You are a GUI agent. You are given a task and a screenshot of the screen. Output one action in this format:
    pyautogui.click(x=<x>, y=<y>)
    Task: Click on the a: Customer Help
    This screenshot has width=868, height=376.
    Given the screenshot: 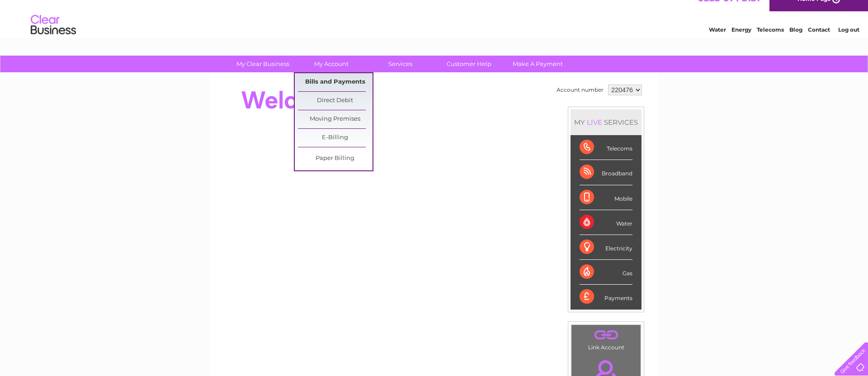 What is the action you would take?
    pyautogui.click(x=469, y=64)
    